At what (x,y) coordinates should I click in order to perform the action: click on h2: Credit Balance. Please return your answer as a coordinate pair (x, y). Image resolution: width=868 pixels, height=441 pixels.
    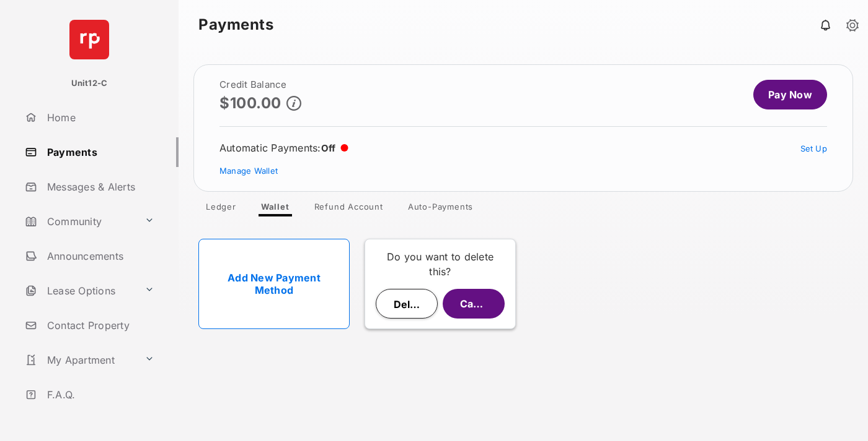
    Looking at the image, I should click on (261, 85).